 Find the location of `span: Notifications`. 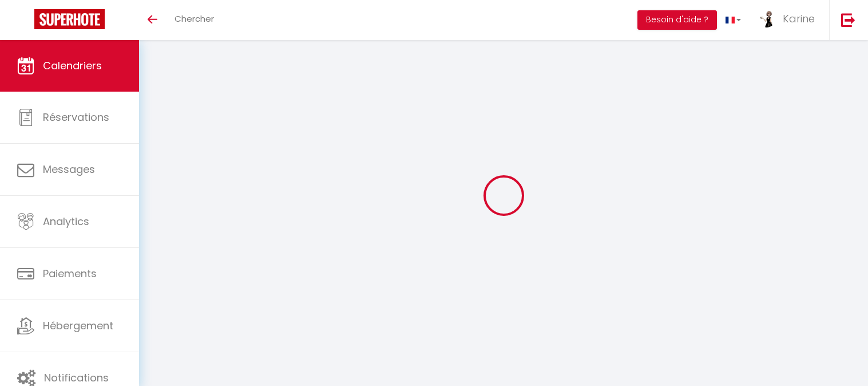

span: Notifications is located at coordinates (76, 377).